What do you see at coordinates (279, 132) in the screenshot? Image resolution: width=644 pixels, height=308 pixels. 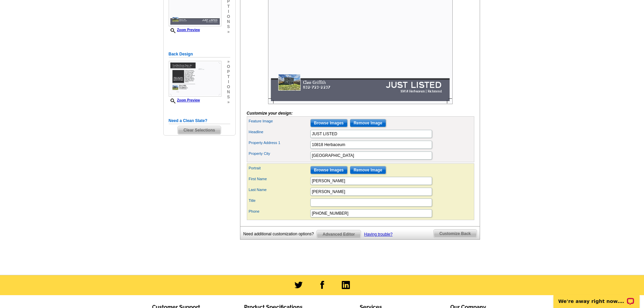 I see `label: Headline` at bounding box center [279, 132].